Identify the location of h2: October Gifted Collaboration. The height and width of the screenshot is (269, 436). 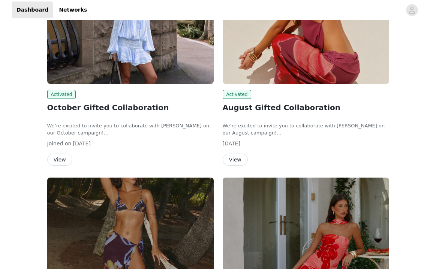
(130, 108).